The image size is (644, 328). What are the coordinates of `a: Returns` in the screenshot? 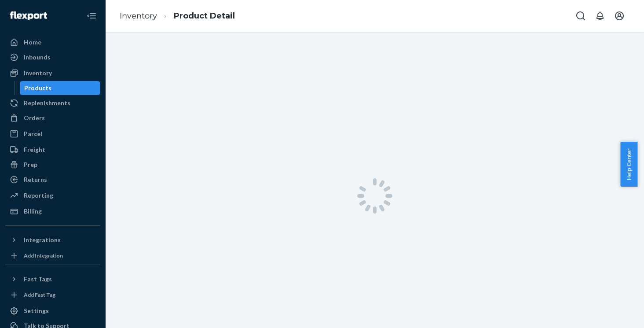 It's located at (52, 180).